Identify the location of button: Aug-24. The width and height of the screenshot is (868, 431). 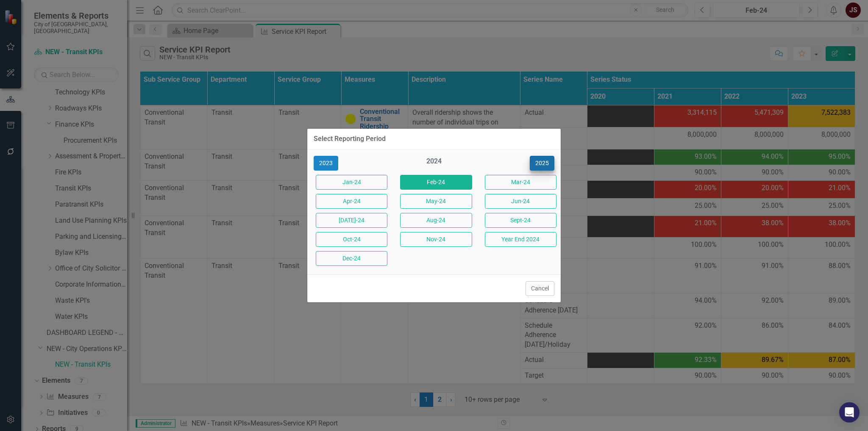
(436, 220).